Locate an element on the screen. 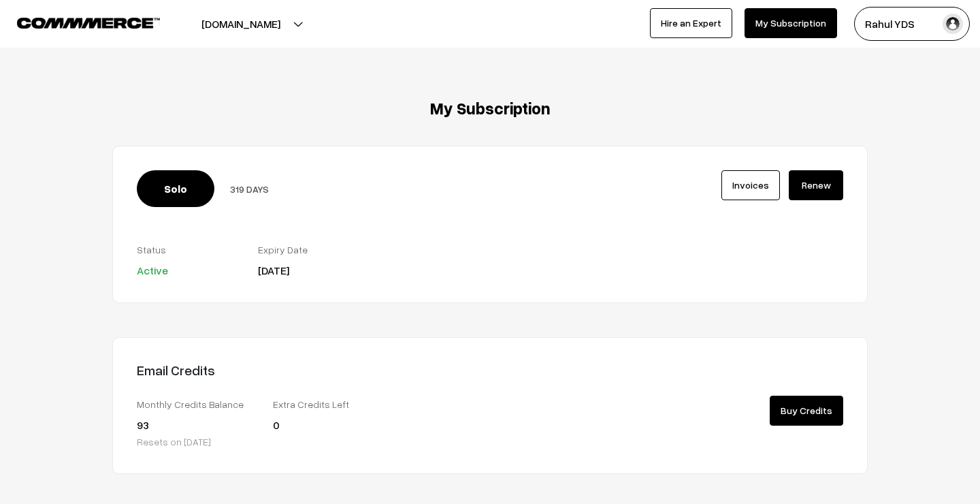  span: Solo is located at coordinates (176, 189).